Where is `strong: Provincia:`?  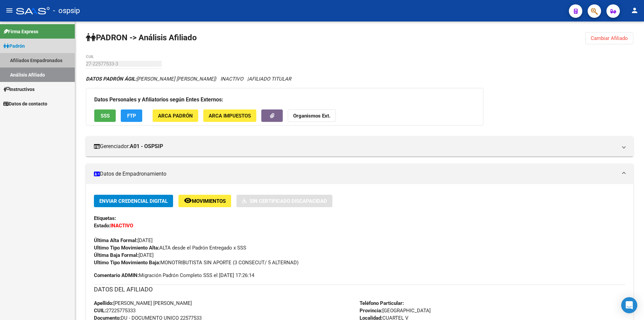 strong: Provincia: is located at coordinates (371, 310).